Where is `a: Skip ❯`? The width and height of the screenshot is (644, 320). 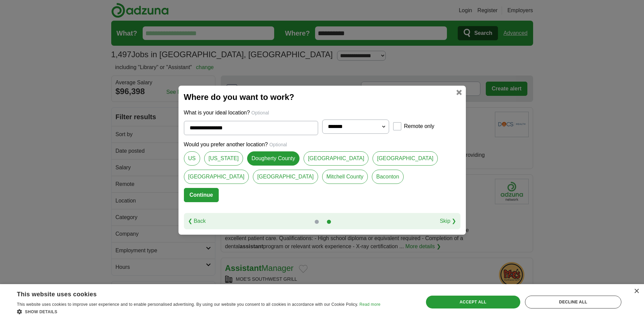
a: Skip ❯ is located at coordinates (448, 221).